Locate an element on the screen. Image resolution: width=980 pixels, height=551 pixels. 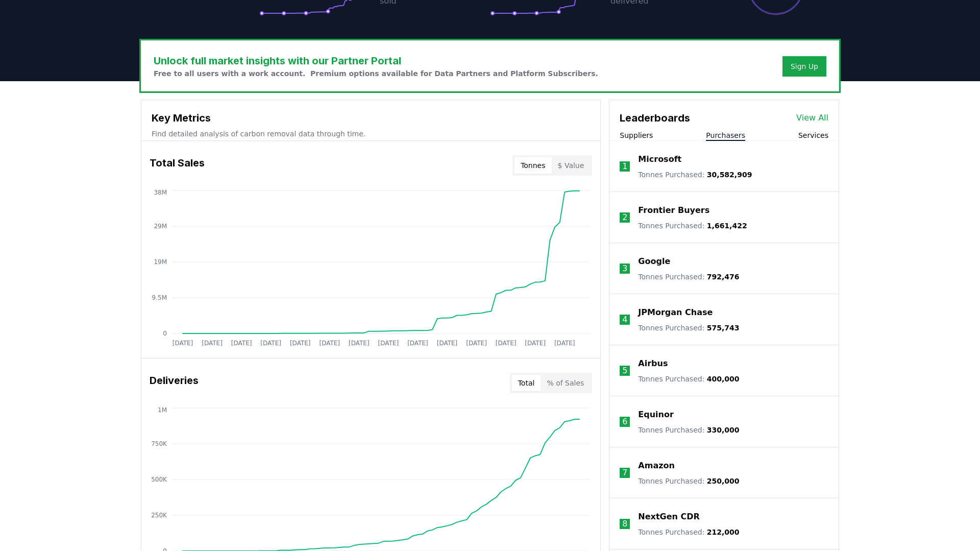
a: NextGen CDR is located at coordinates (669, 517).